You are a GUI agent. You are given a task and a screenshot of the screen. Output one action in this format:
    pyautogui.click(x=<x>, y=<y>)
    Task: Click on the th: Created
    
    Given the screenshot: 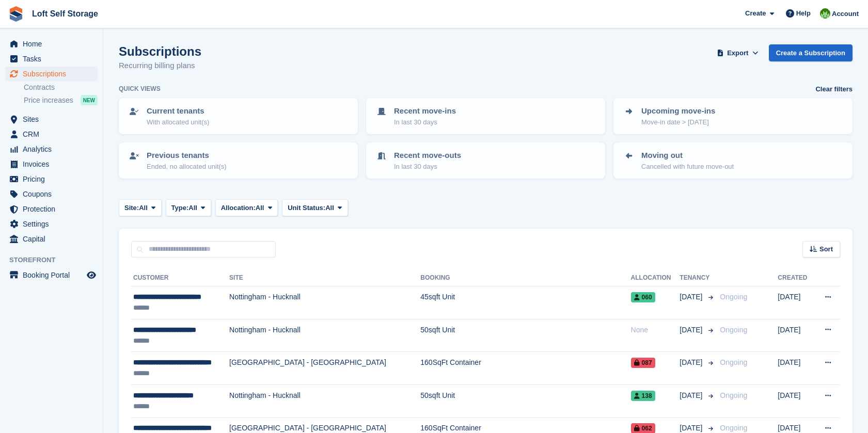 What is the action you would take?
    pyautogui.click(x=796, y=278)
    